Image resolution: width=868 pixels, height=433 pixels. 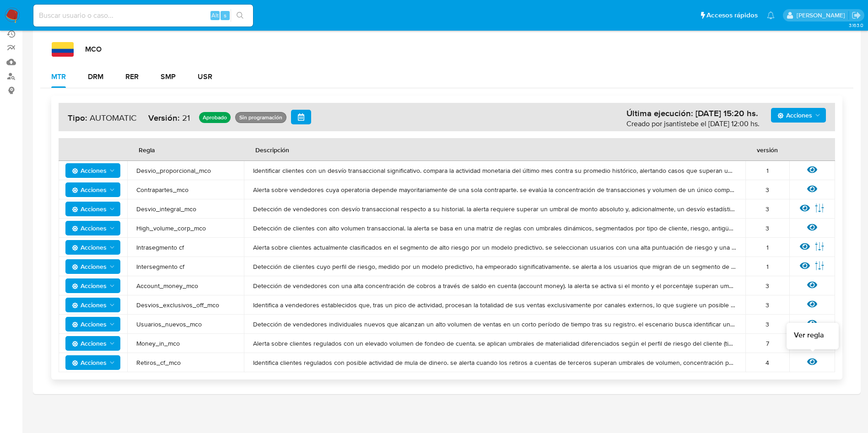 I want to click on input: Buscar usuario o caso..., so click(x=143, y=15).